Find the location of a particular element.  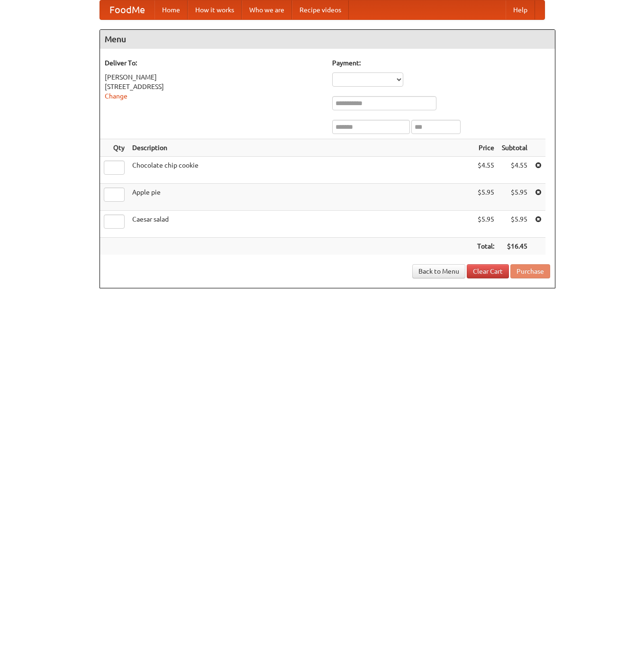

a: Change is located at coordinates (116, 96).